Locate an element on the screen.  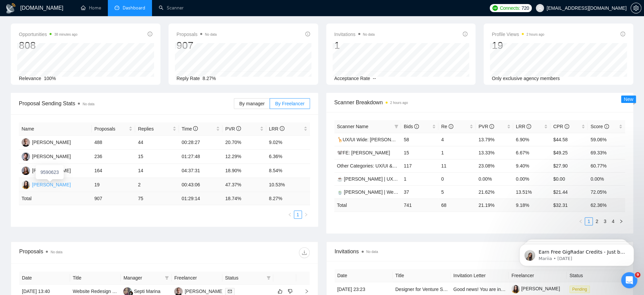
td: 13.51% is located at coordinates (532, 192).